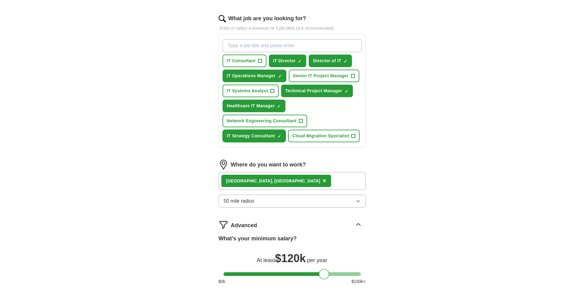 Image resolution: width=584 pixels, height=294 pixels. I want to click on button: 50 mile radius, so click(292, 201).